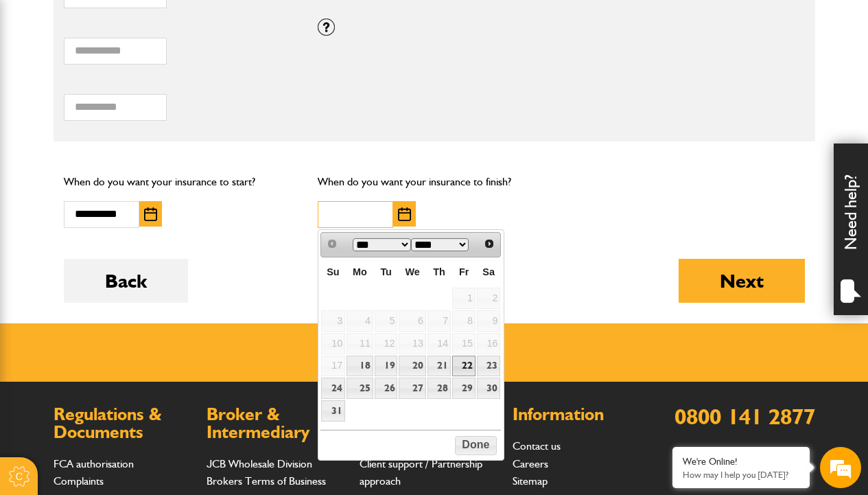 The height and width of the screenshot is (495, 868). I want to click on span: Wednesday, so click(412, 271).